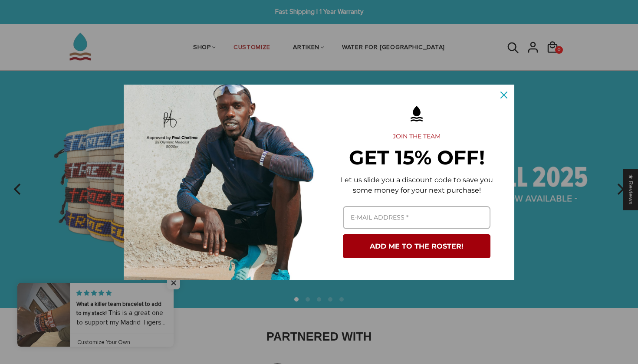 Image resolution: width=638 pixels, height=364 pixels. What do you see at coordinates (417, 217) in the screenshot?
I see `input: Email field` at bounding box center [417, 217].